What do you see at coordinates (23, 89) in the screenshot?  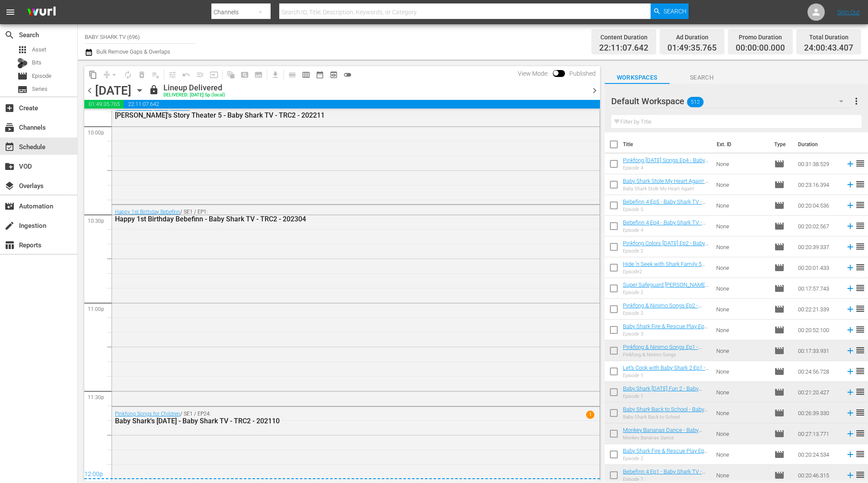 I see `span: Series` at bounding box center [23, 89].